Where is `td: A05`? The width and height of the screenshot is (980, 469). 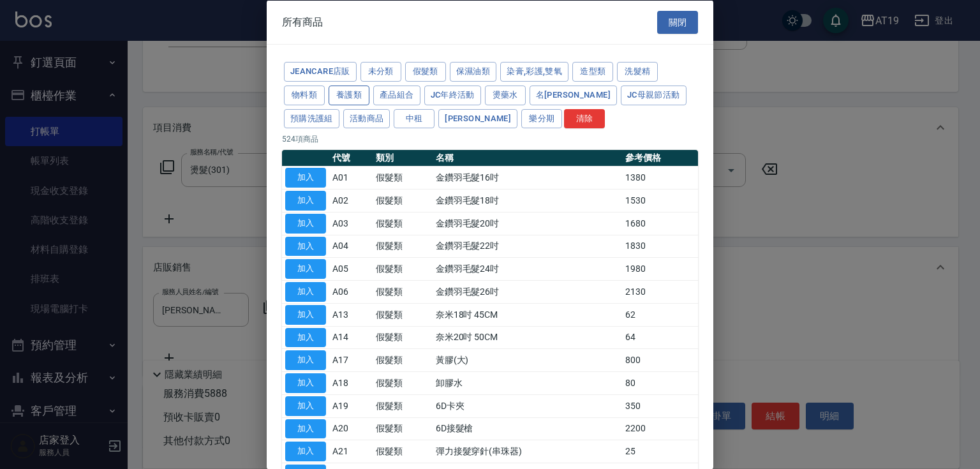 td: A05 is located at coordinates (351, 269).